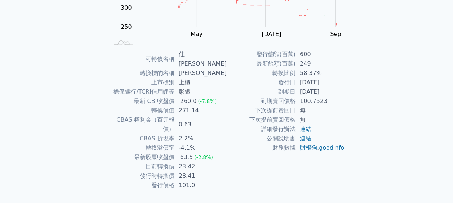  Describe the element at coordinates (201, 148) in the screenshot. I see `td: -4.1%` at that location.